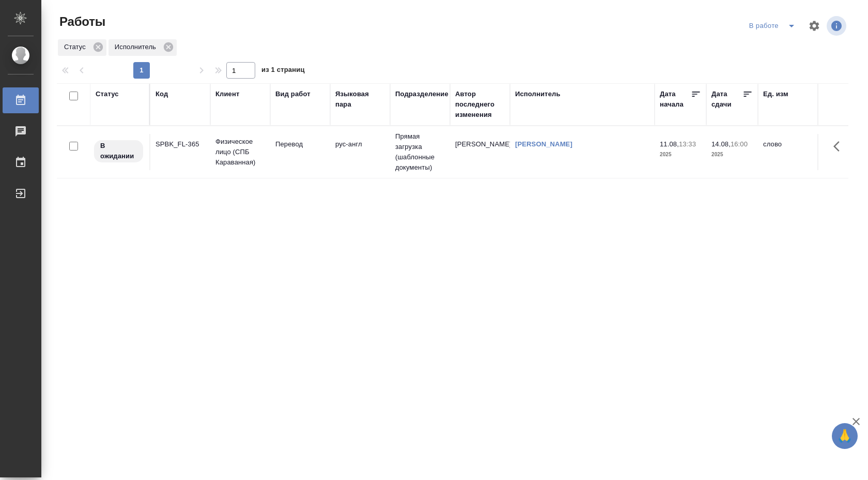 This screenshot has height=480, width=868. What do you see at coordinates (81, 22) in the screenshot?
I see `span: Работы` at bounding box center [81, 22].